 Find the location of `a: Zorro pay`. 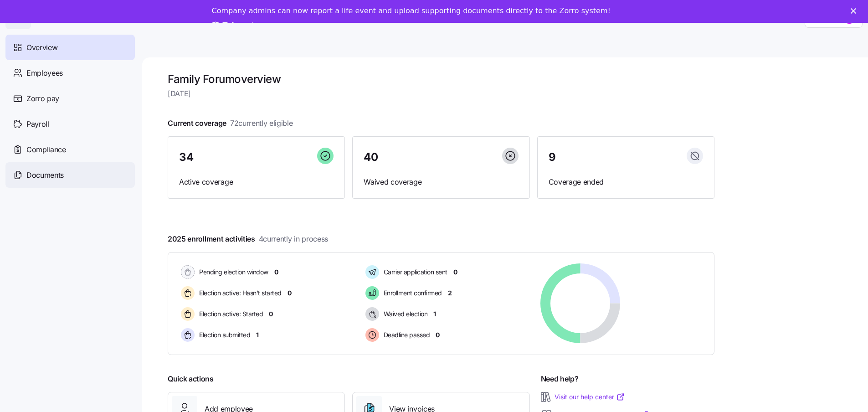

a: Zorro pay is located at coordinates (70, 98).